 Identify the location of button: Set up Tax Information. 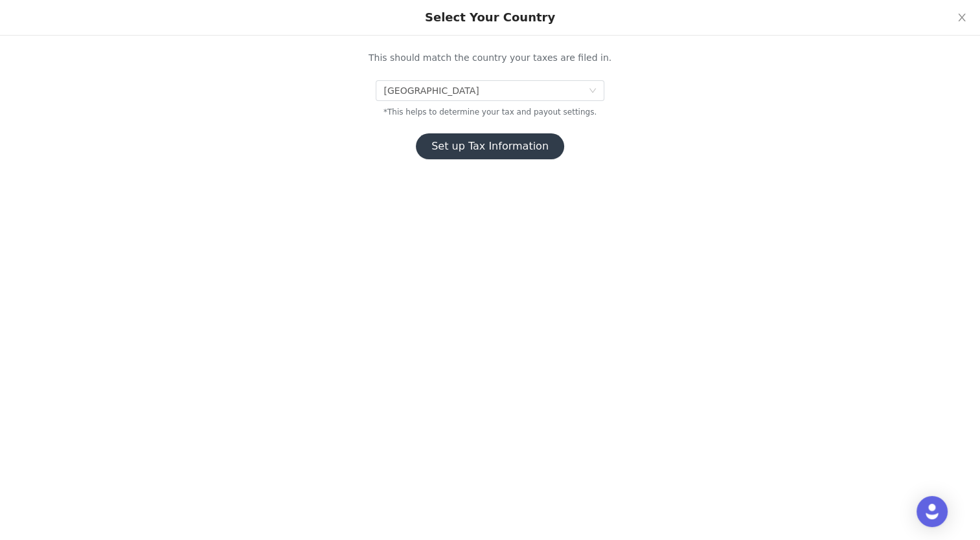
(490, 147).